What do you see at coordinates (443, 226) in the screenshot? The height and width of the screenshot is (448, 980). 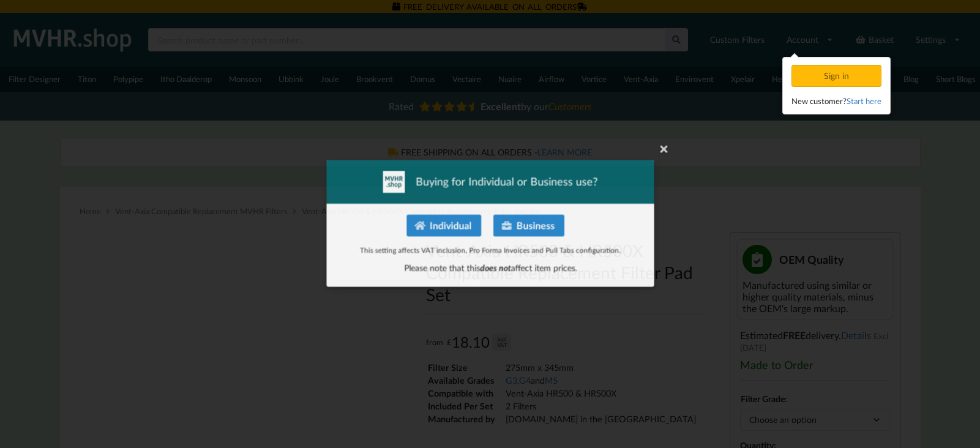 I see `button: Individual` at bounding box center [443, 226].